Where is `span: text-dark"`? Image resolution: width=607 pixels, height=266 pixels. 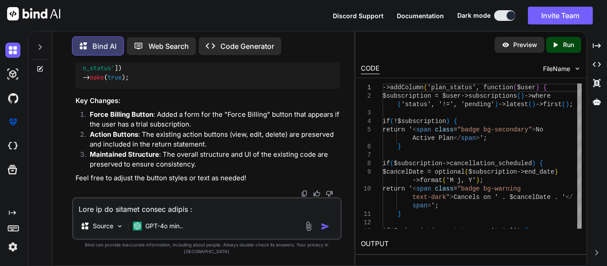
span: text-dark" is located at coordinates (431, 197).